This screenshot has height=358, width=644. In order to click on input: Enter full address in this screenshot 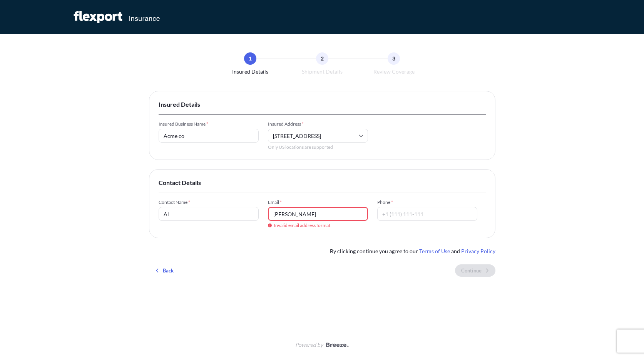, I will do `click(318, 136)`.